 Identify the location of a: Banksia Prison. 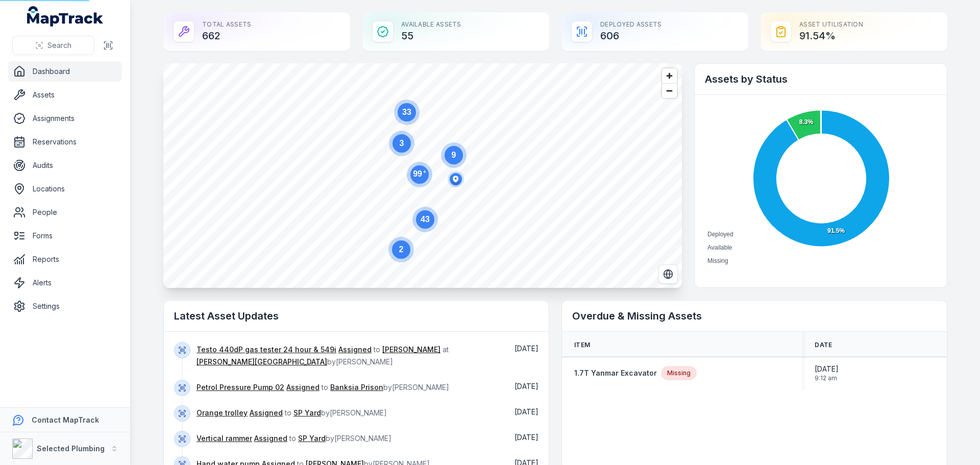
(357, 388).